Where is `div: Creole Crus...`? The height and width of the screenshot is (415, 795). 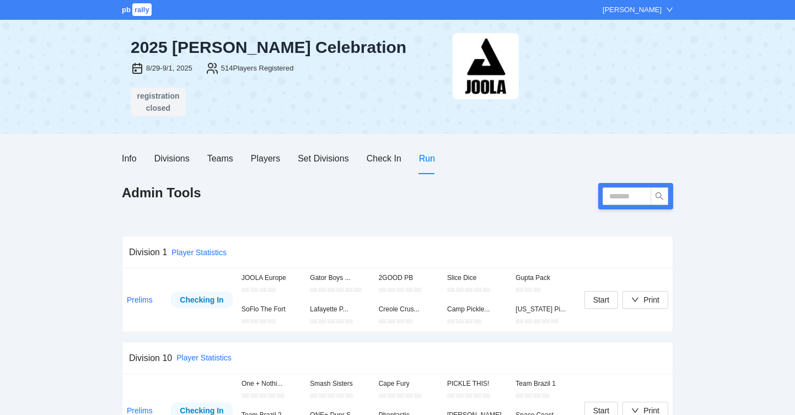 div: Creole Crus... is located at coordinates (408, 309).